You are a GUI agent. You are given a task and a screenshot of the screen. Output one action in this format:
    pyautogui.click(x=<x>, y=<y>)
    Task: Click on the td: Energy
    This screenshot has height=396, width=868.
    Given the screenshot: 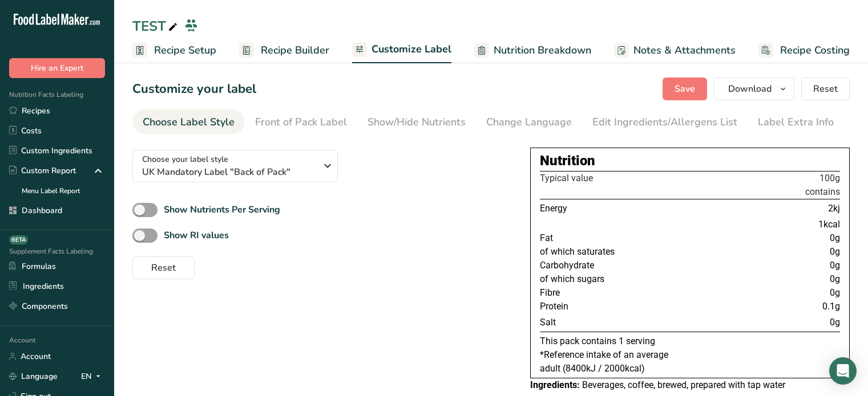 What is the action you would take?
    pyautogui.click(x=579, y=209)
    